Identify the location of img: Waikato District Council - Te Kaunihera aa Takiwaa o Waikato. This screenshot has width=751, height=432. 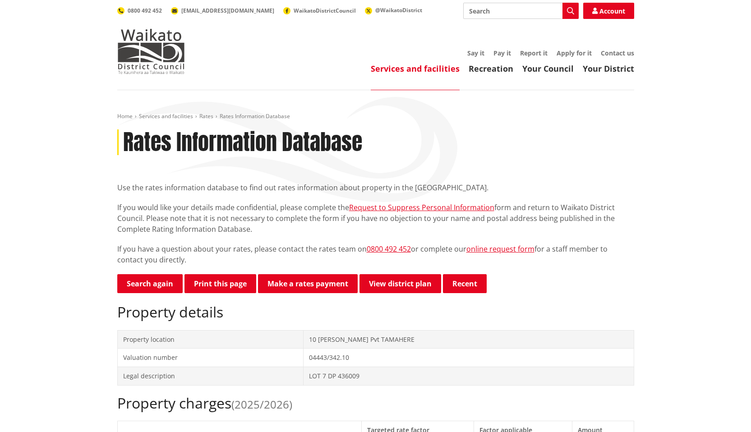
(151, 51).